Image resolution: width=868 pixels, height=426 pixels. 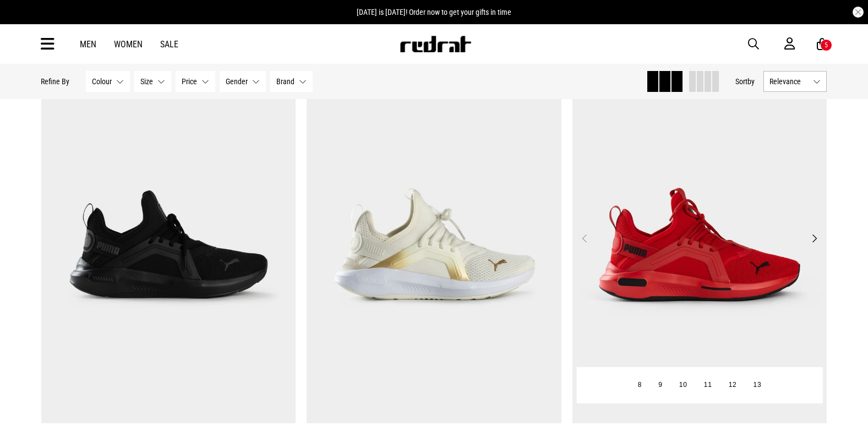 I want to click on p: Refine By, so click(x=55, y=82).